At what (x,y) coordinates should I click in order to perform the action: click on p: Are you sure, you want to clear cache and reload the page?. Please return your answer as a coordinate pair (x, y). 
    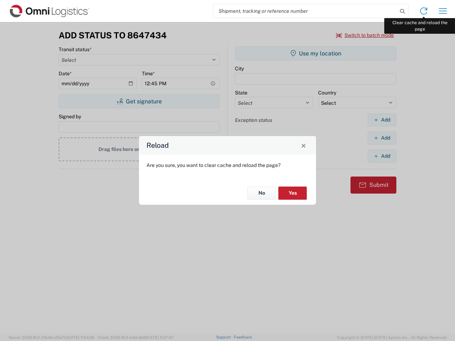
    Looking at the image, I should click on (227, 165).